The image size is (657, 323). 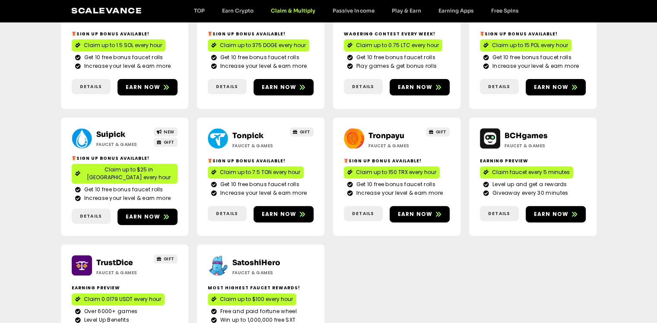 I want to click on span: Giveaway every 30 minutes, so click(x=529, y=193).